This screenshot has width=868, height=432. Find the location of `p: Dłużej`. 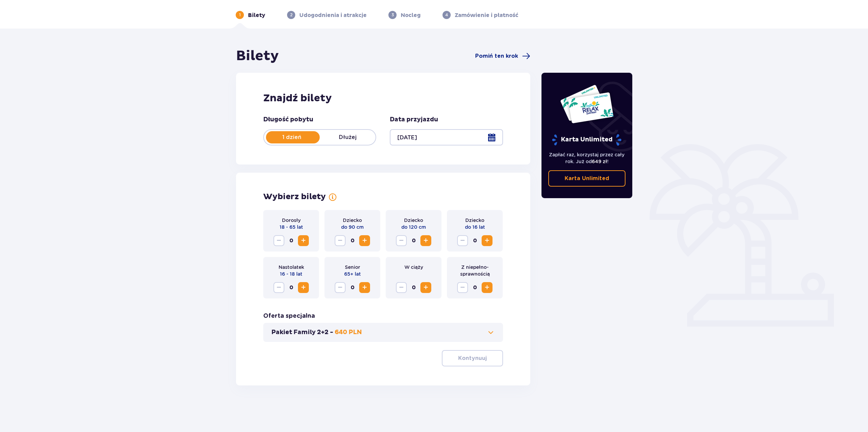

p: Dłużej is located at coordinates (347, 137).